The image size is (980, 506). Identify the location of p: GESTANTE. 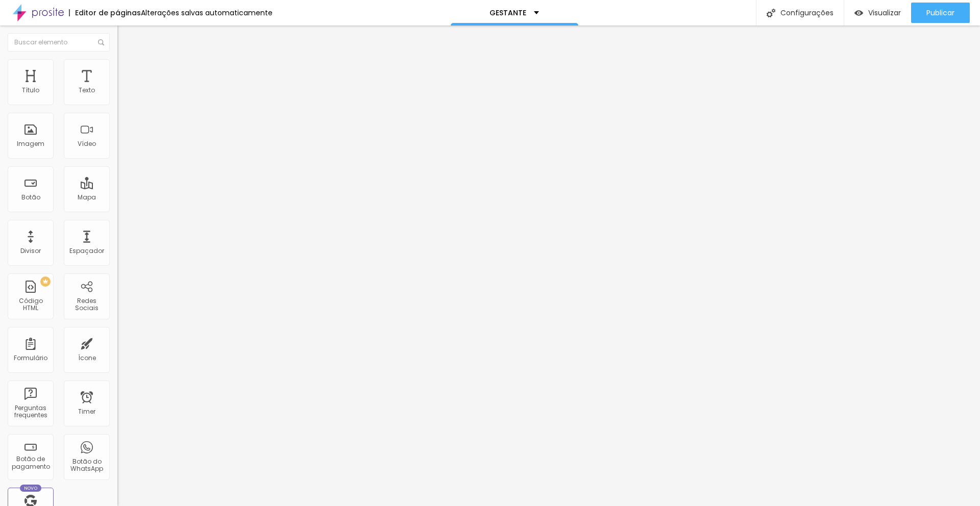
(508, 13).